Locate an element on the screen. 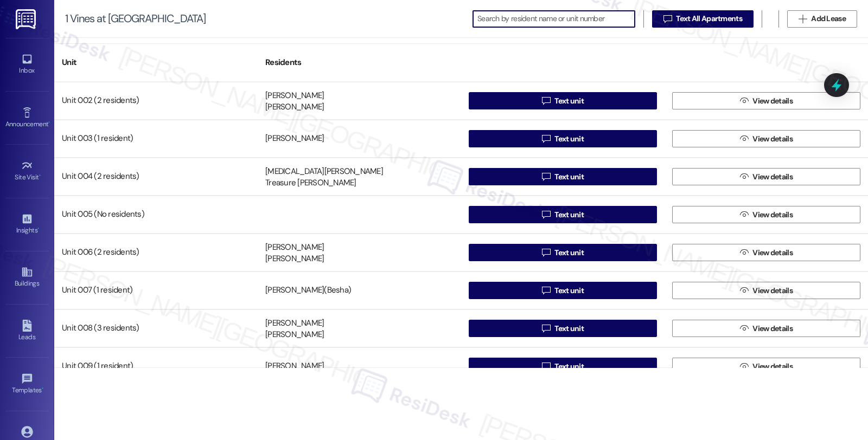  span: Text All Apartments is located at coordinates (709, 19).